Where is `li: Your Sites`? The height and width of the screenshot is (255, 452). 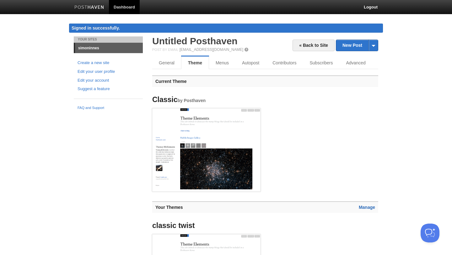
li: Your Sites is located at coordinates (108, 40).